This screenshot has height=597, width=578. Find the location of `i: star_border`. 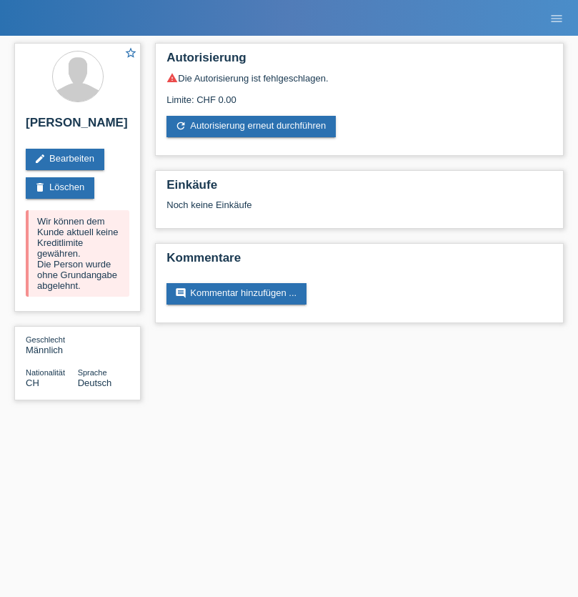

i: star_border is located at coordinates (131, 53).